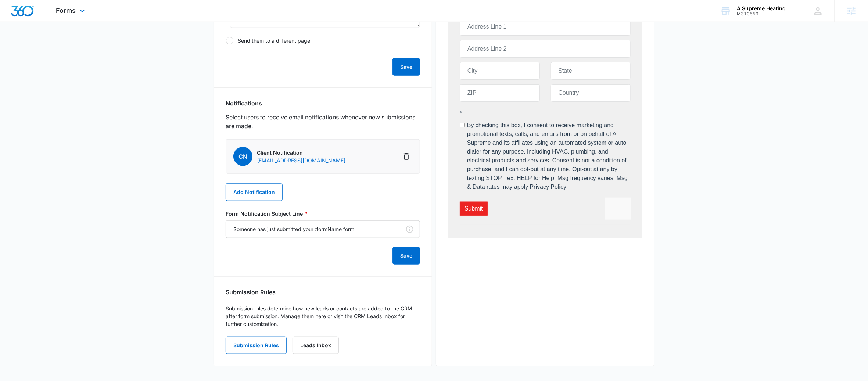  I want to click on button: Delete Notification, so click(406, 156).